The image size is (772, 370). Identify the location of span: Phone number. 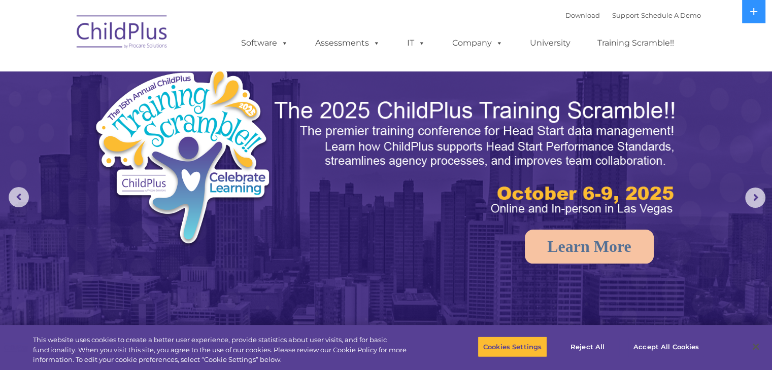
(162, 112).